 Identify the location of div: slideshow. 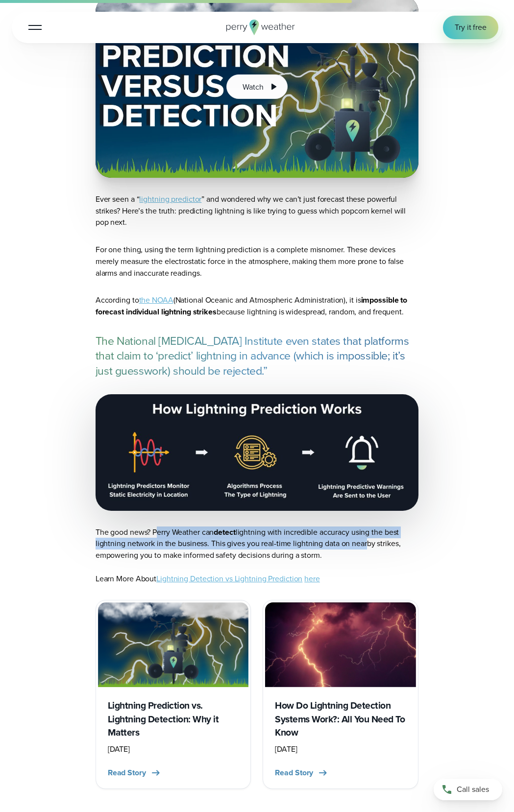
(257, 694).